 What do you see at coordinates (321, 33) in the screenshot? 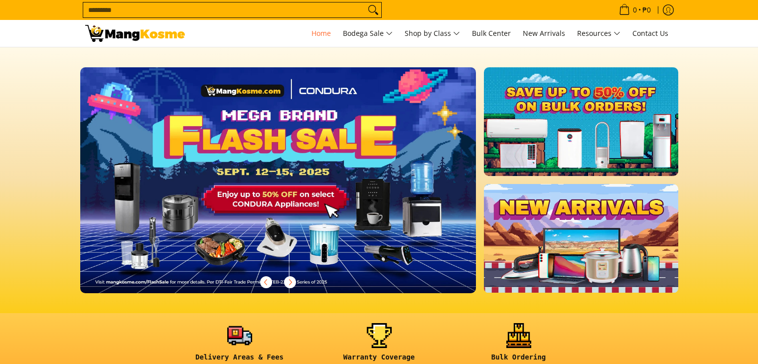
I see `span: Home` at bounding box center [321, 33].